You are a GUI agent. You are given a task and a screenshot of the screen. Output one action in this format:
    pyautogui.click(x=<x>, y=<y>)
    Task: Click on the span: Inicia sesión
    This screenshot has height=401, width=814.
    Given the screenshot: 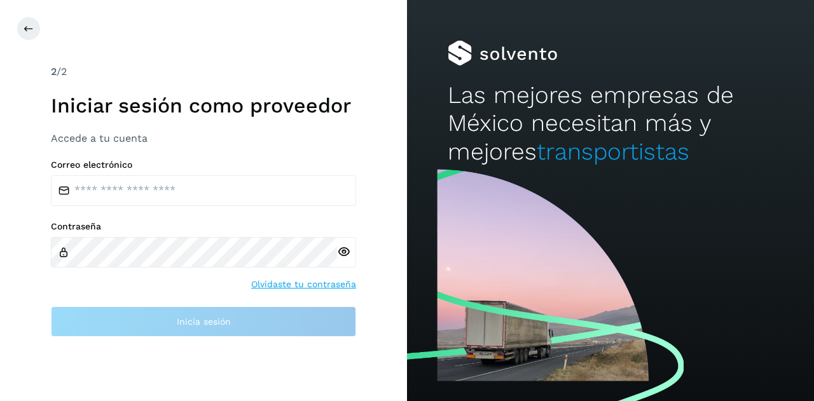 What is the action you would take?
    pyautogui.click(x=204, y=322)
    